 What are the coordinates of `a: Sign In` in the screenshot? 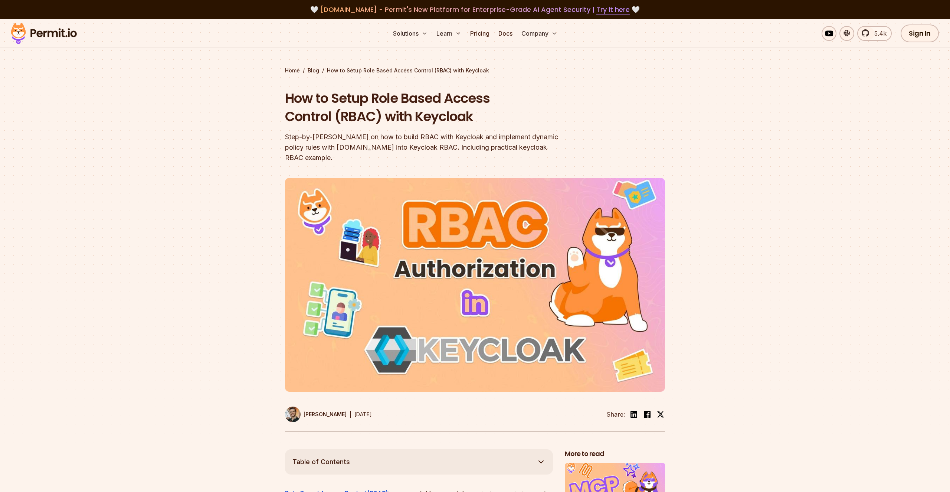 It's located at (920, 33).